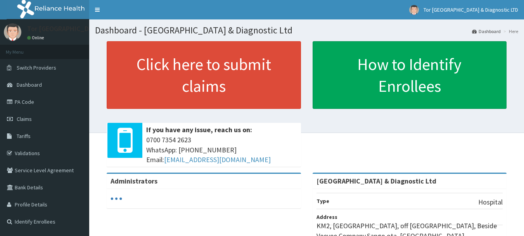 The width and height of the screenshot is (524, 236). What do you see at coordinates (204, 75) in the screenshot?
I see `a: Click here to submit claims` at bounding box center [204, 75].